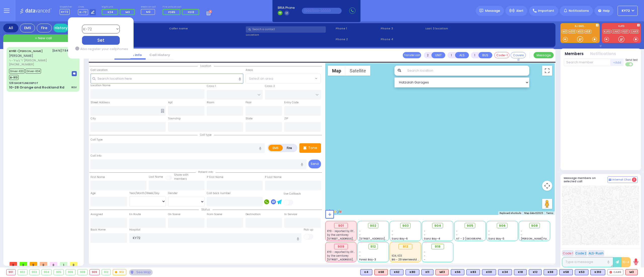  What do you see at coordinates (211, 86) in the screenshot?
I see `label: Cross 1` at bounding box center [211, 86].